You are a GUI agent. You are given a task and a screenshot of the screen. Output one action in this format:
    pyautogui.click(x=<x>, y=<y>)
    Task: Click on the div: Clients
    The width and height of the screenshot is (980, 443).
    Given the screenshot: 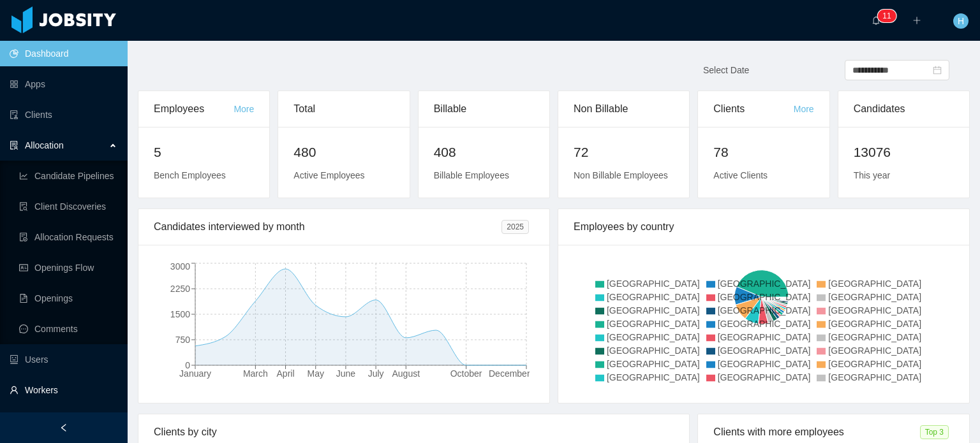 What is the action you would take?
    pyautogui.click(x=753, y=109)
    